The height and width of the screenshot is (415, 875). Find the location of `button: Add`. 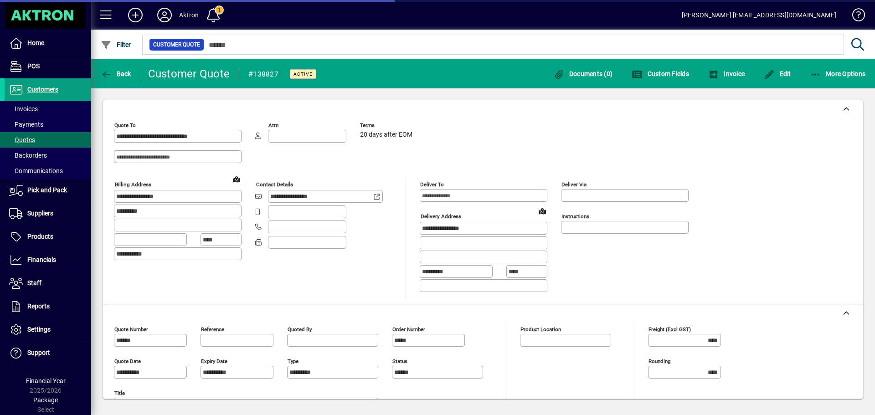

button: Add is located at coordinates (135, 15).